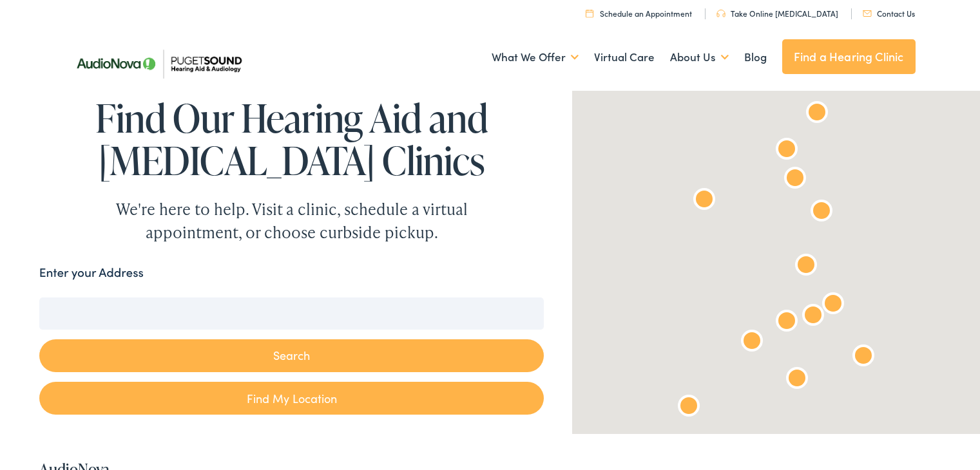  What do you see at coordinates (292, 314) in the screenshot?
I see `input: Enter your address or zip code` at bounding box center [292, 314].